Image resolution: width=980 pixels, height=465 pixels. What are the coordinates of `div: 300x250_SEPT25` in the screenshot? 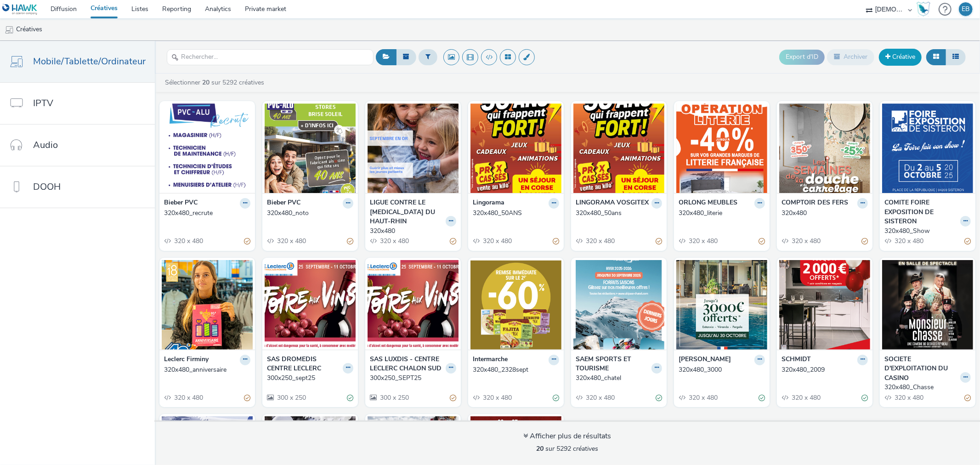 It's located at (411, 378).